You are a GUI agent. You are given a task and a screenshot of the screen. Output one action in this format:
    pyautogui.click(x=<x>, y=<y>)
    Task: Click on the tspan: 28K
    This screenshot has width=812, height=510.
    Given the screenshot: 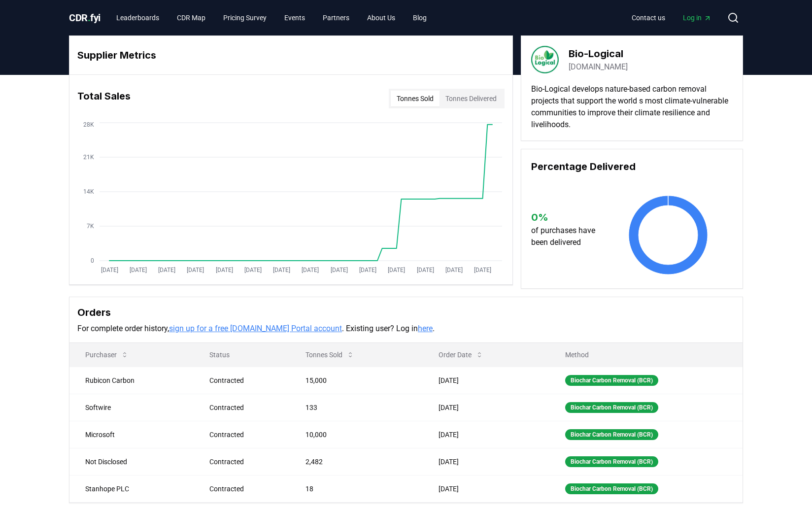 What is the action you would take?
    pyautogui.click(x=89, y=125)
    